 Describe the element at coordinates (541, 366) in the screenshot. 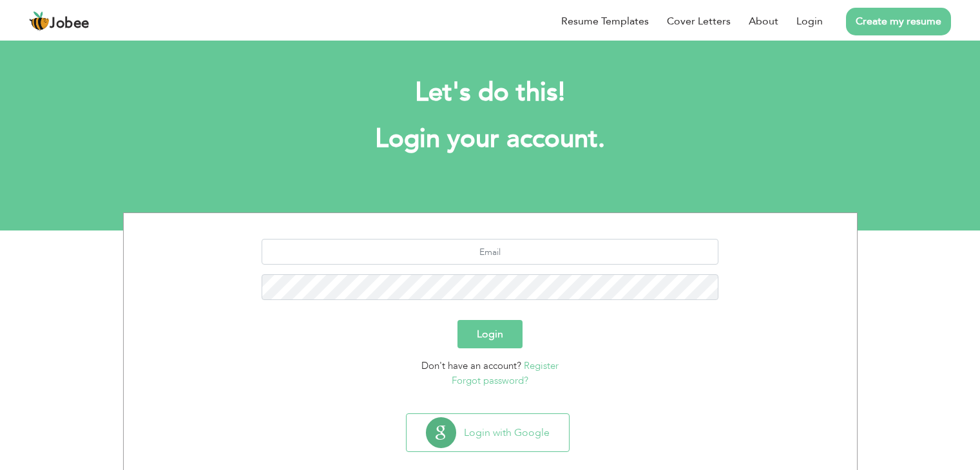

I see `a: Register` at that location.